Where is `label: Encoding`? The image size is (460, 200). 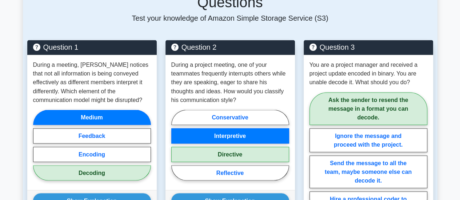
label: Encoding is located at coordinates (92, 154).